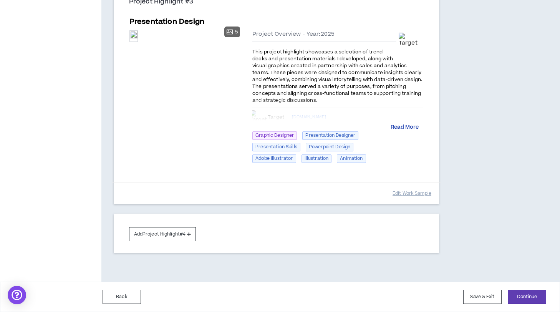 Image resolution: width=560 pixels, height=312 pixels. What do you see at coordinates (405, 128) in the screenshot?
I see `button: Read More` at bounding box center [405, 128].